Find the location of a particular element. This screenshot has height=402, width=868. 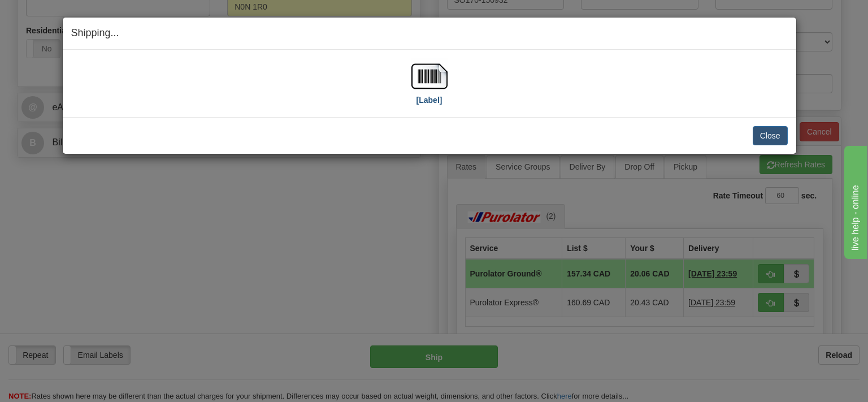

a: [Label] is located at coordinates (429, 88).